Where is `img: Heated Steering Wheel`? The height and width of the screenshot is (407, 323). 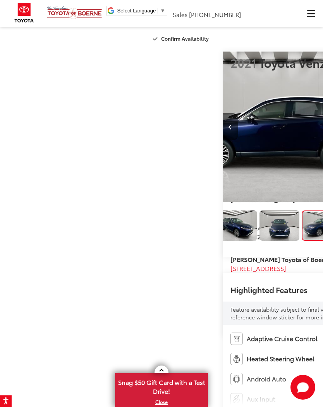
img: Heated Steering Wheel is located at coordinates (237, 359).